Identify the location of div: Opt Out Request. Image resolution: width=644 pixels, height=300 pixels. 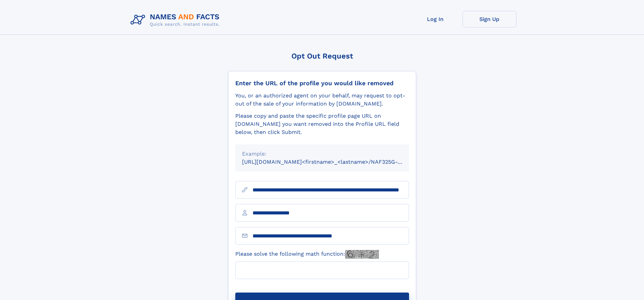
(322, 56).